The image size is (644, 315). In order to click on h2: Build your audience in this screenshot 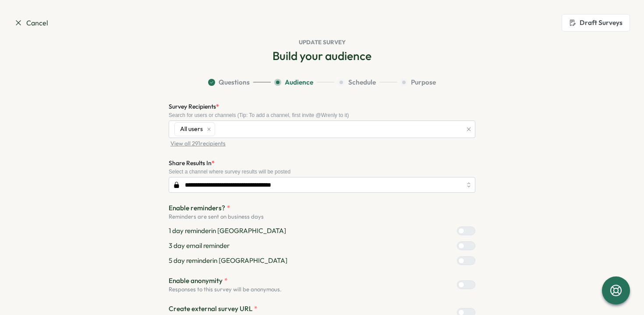, I will do `click(322, 55)`.